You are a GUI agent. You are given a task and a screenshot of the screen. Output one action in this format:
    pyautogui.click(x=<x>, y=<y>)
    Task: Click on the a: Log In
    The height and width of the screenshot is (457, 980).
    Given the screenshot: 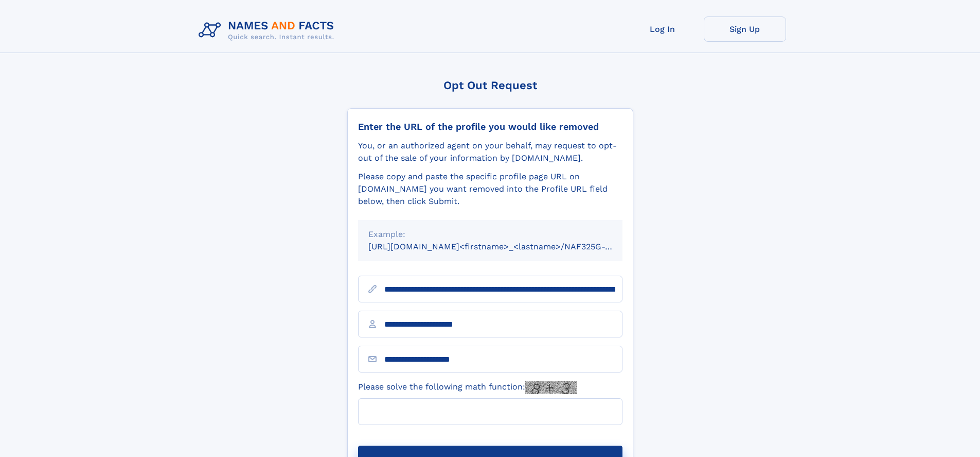 What is the action you would take?
    pyautogui.click(x=662, y=29)
    